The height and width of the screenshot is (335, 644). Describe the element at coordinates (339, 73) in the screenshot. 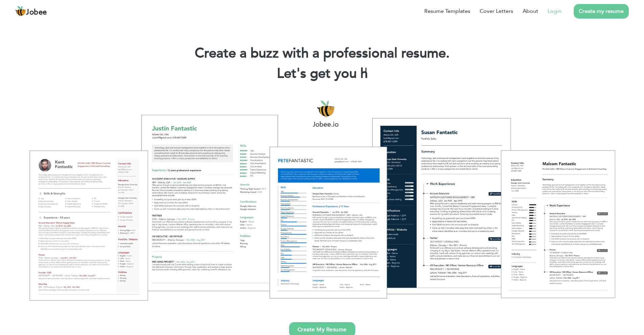

I see `span: get you h` at that location.